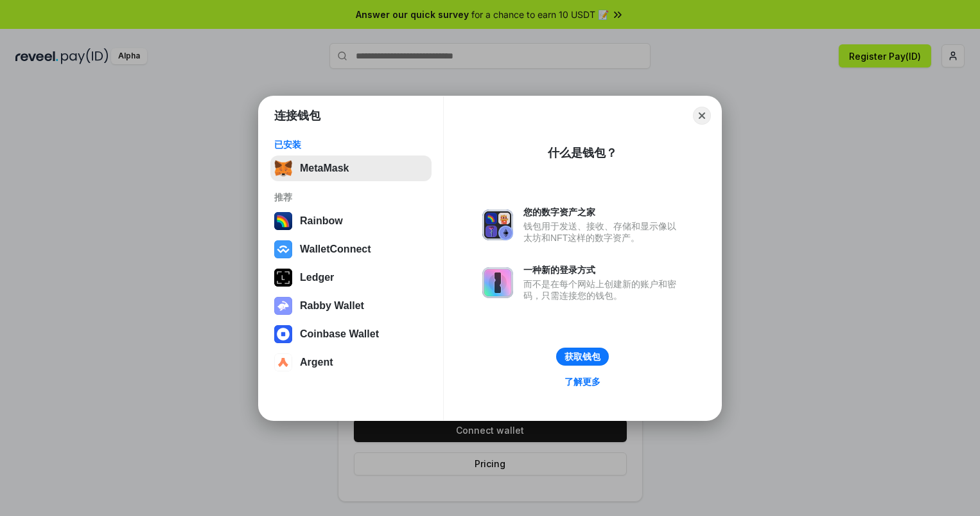  I want to click on div: Ledger, so click(317, 277).